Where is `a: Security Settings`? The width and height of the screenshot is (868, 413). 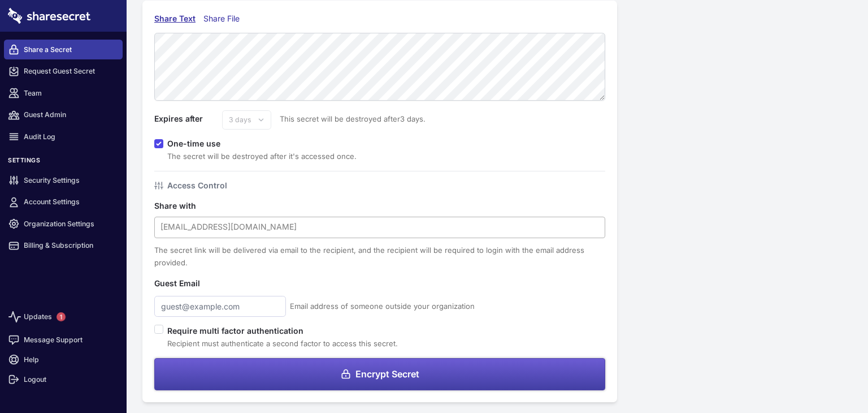
a: Security Settings is located at coordinates (63, 180).